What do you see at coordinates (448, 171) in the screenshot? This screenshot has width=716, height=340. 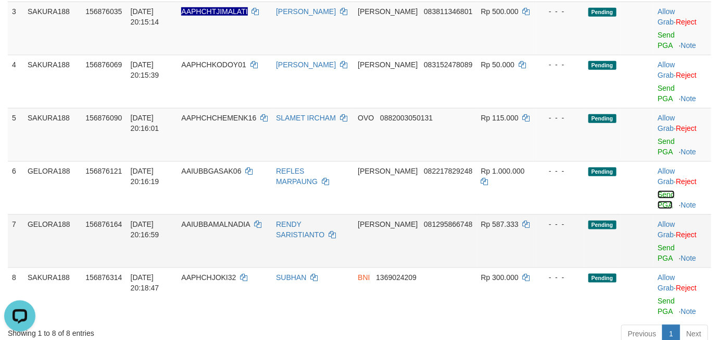 I see `span: Copy 082217829248 to clipboard` at bounding box center [448, 171].